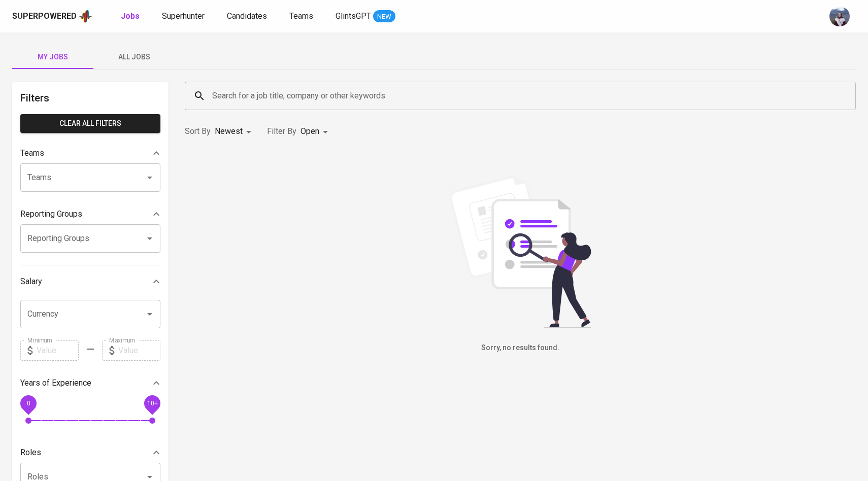 Image resolution: width=868 pixels, height=481 pixels. I want to click on a: GlintsGPT NEW, so click(365, 16).